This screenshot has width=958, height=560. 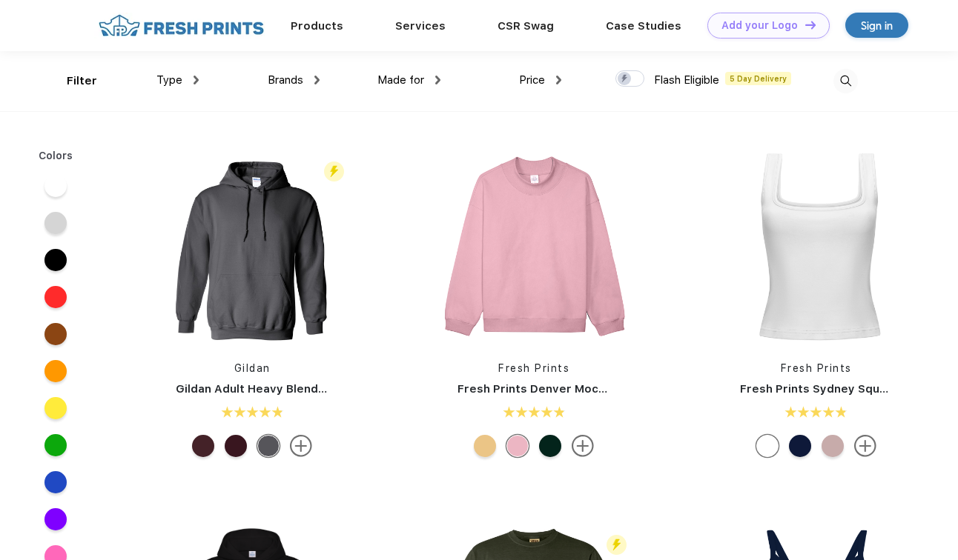 I want to click on span: 5 Day Delivery, so click(x=758, y=79).